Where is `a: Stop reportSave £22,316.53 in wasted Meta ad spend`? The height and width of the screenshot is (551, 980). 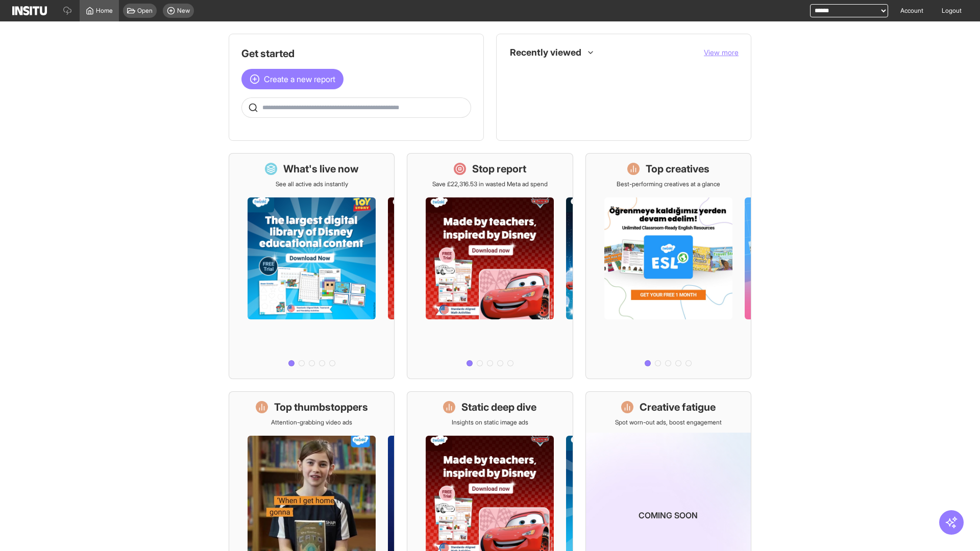 a: Stop reportSave £22,316.53 in wasted Meta ad spend is located at coordinates (490, 266).